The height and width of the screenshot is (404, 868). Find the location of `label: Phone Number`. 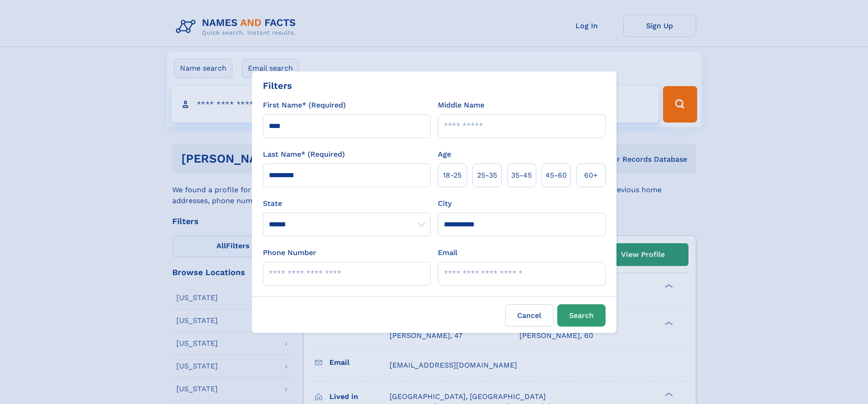

label: Phone Number is located at coordinates (289, 253).